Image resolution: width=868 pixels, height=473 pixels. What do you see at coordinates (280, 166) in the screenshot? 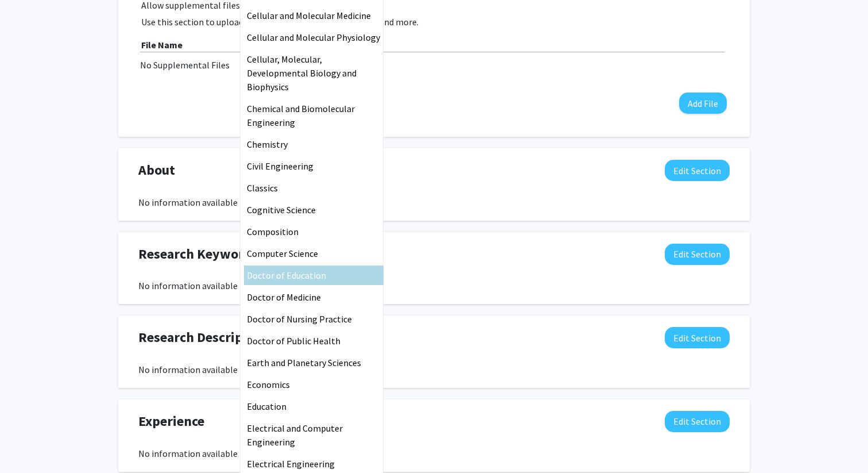
I see `span: Civil Engineering` at bounding box center [280, 166].